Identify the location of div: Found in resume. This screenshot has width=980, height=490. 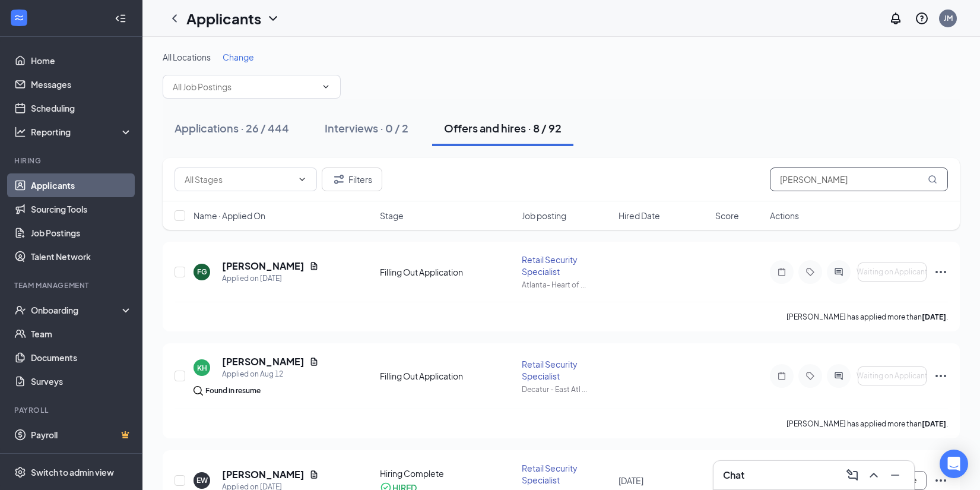
(232, 390).